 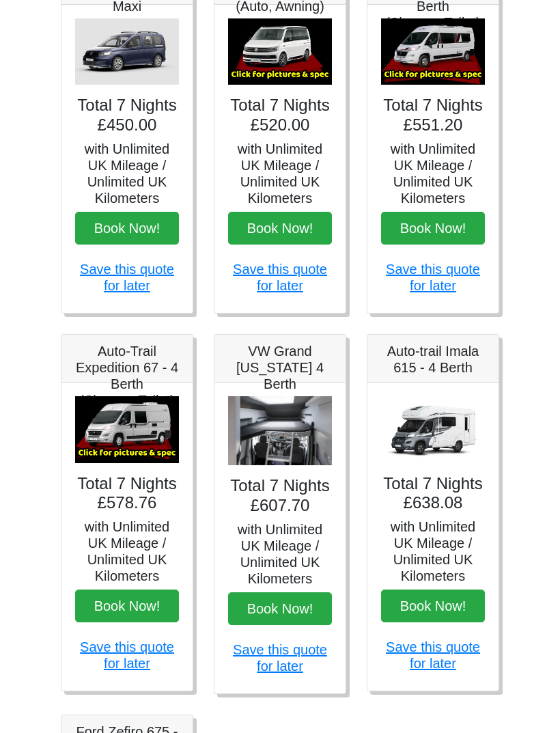 I want to click on h4: Total 7 Nights £551.20, so click(x=433, y=116).